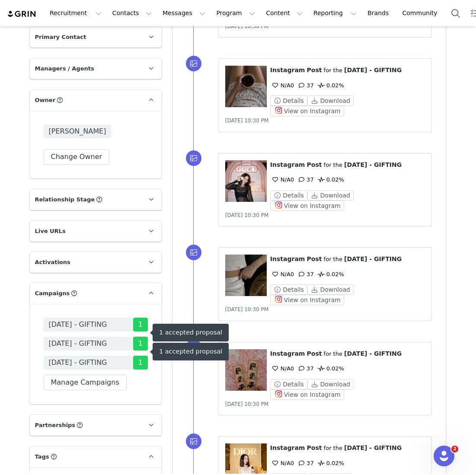 The height and width of the screenshot is (475, 476). I want to click on button: Change Owner, so click(76, 157).